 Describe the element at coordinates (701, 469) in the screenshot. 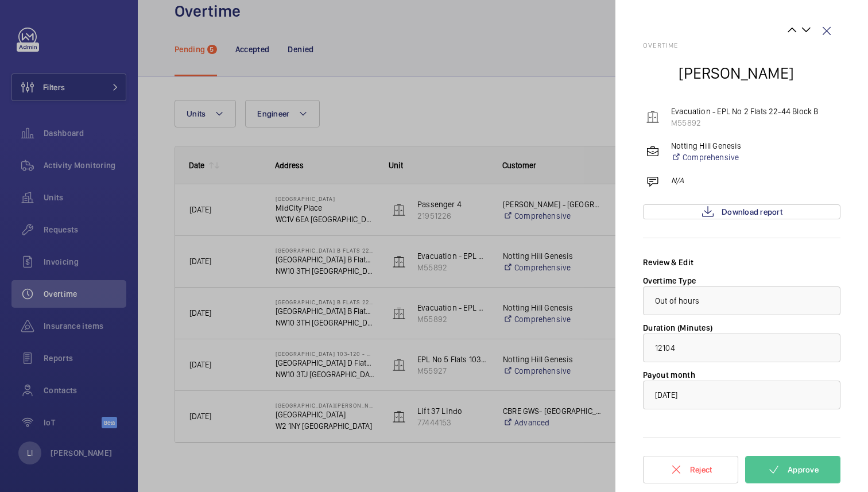

I see `span: Reject` at that location.